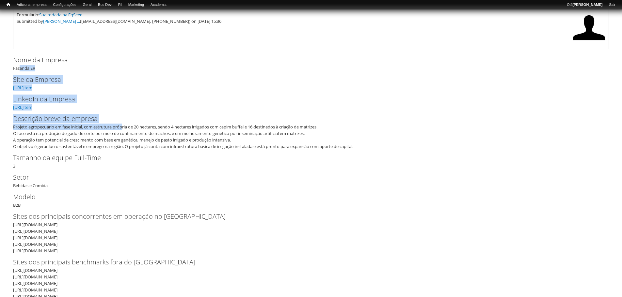 The image size is (622, 297). What do you see at coordinates (612, 5) in the screenshot?
I see `a: Sair` at bounding box center [612, 5].